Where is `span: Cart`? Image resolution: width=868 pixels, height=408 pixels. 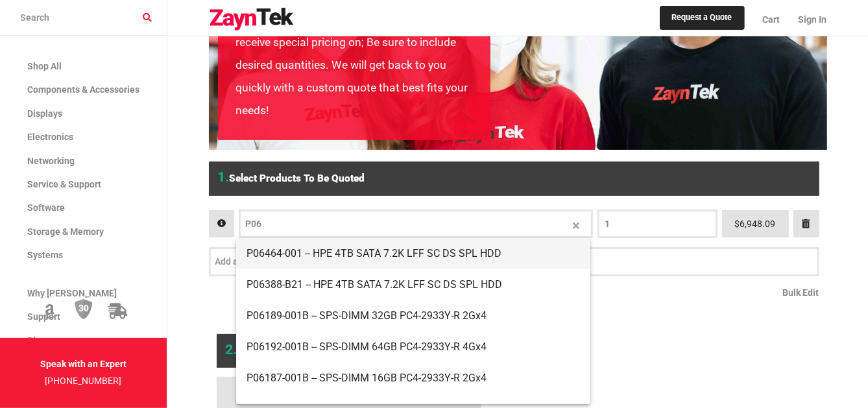
span: Cart is located at coordinates (771, 19).